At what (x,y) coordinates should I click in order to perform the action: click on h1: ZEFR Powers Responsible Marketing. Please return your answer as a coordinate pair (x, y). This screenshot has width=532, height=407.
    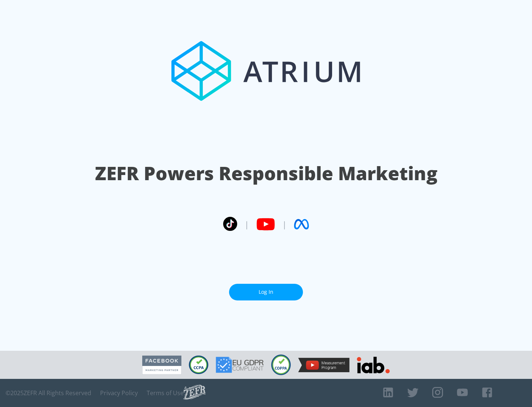
    Looking at the image, I should click on (266, 173).